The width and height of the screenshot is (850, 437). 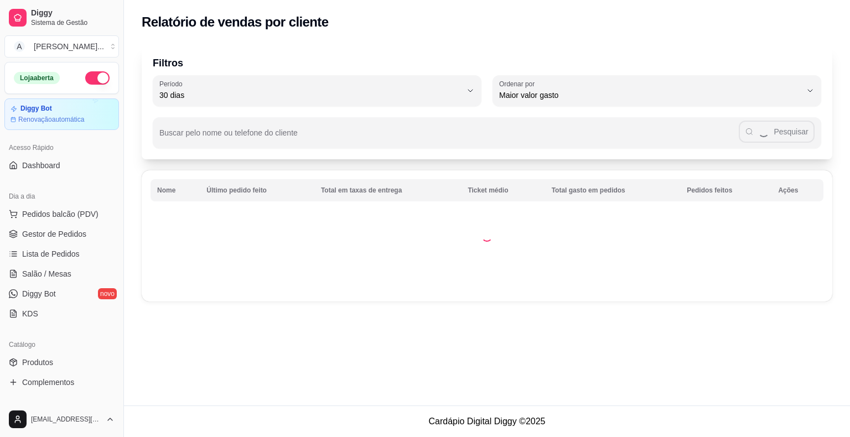 What do you see at coordinates (61, 382) in the screenshot?
I see `a: Complementos` at bounding box center [61, 382].